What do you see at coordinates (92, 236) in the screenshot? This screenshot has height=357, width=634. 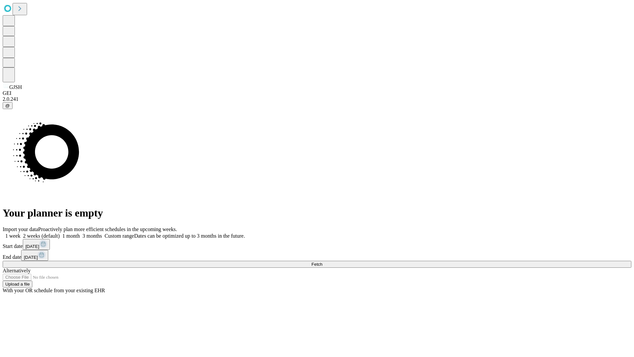 I see `span: 3 months` at bounding box center [92, 236].